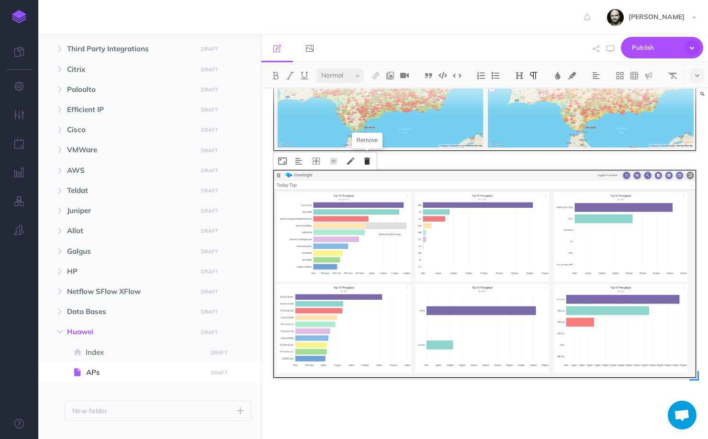  What do you see at coordinates (158, 411) in the screenshot?
I see `button: New folder` at bounding box center [158, 411].